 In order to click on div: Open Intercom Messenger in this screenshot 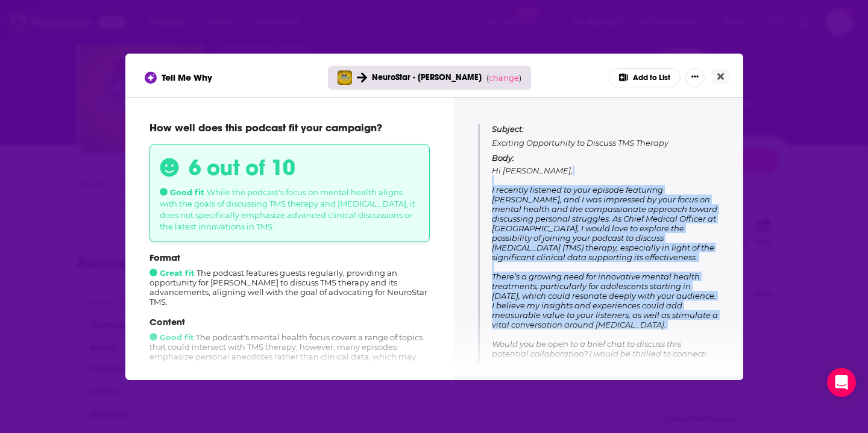, I will do `click(841, 382)`.